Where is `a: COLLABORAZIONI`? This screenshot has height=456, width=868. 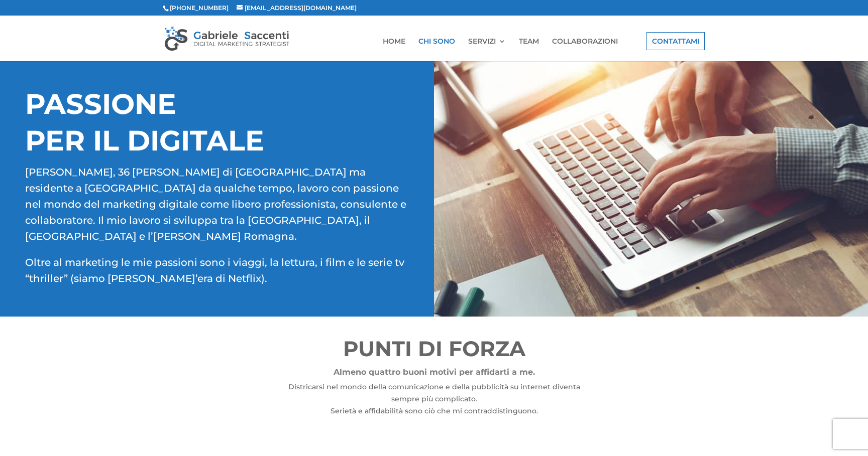 a: COLLABORAZIONI is located at coordinates (585, 49).